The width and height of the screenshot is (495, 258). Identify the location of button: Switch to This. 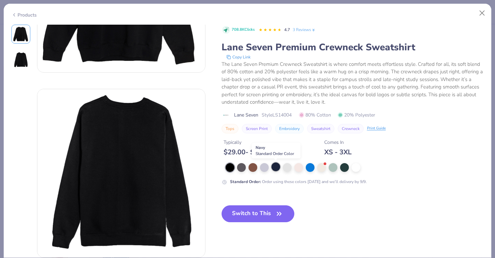
(258, 213).